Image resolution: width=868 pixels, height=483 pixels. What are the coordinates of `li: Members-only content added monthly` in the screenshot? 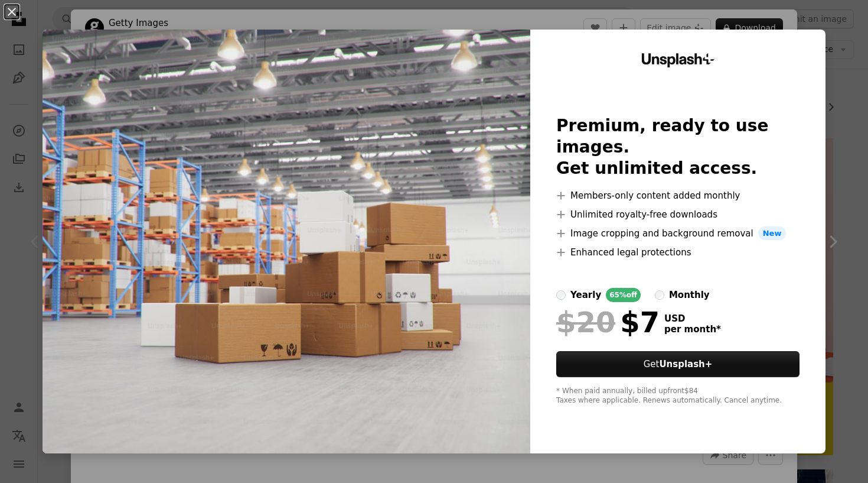 It's located at (678, 196).